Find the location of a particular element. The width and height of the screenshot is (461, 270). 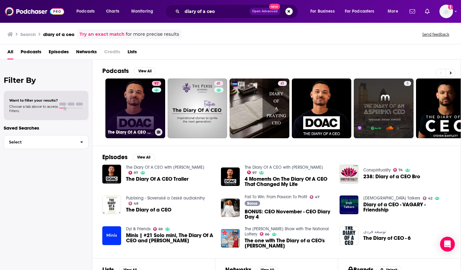

a: All is located at coordinates (10, 53).